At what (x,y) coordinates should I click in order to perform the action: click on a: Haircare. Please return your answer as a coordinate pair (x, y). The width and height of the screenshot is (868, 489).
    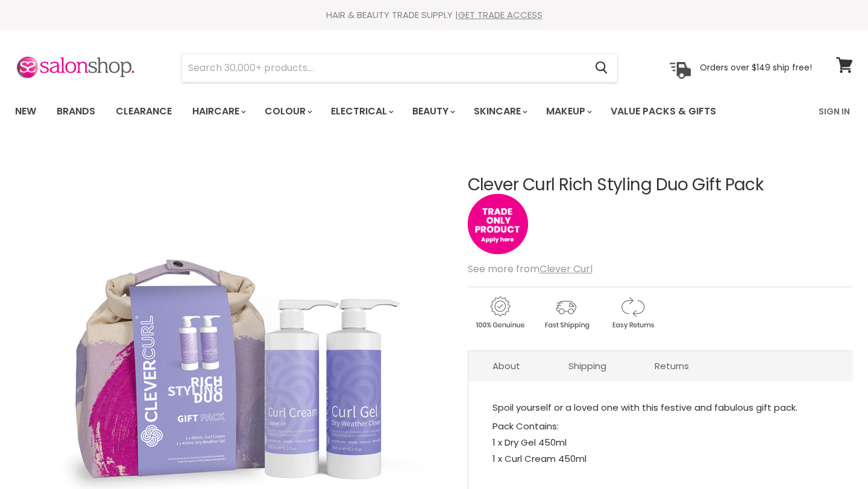
    Looking at the image, I should click on (218, 112).